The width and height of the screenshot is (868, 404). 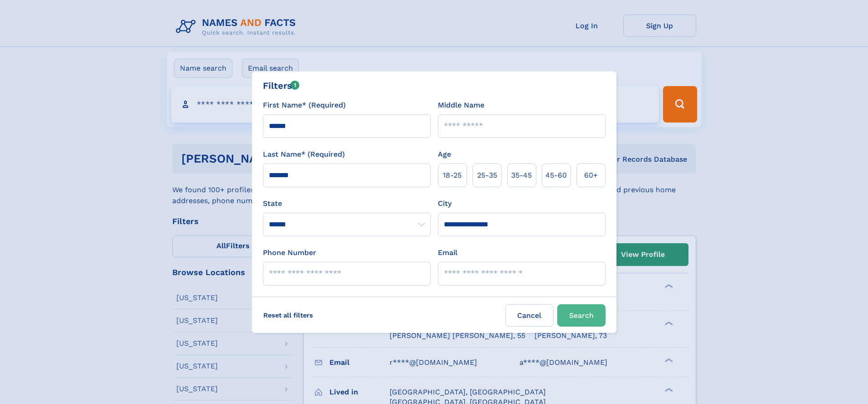 I want to click on span: 35‑45, so click(x=521, y=175).